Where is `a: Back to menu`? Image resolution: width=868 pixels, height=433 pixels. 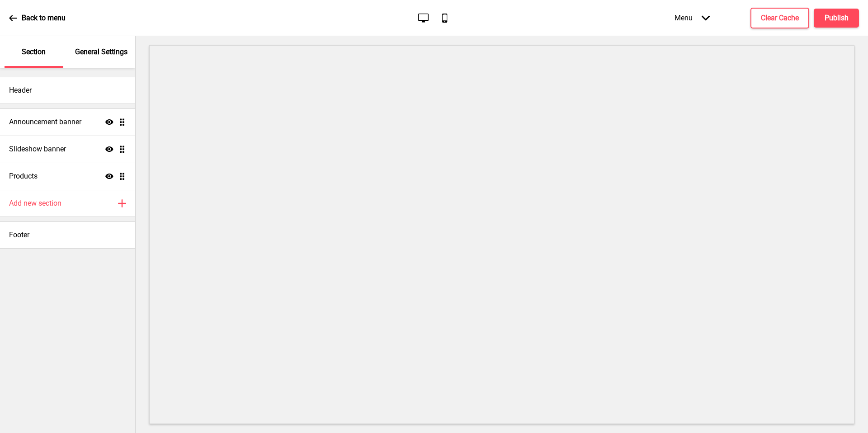
a: Back to menu is located at coordinates (37, 18).